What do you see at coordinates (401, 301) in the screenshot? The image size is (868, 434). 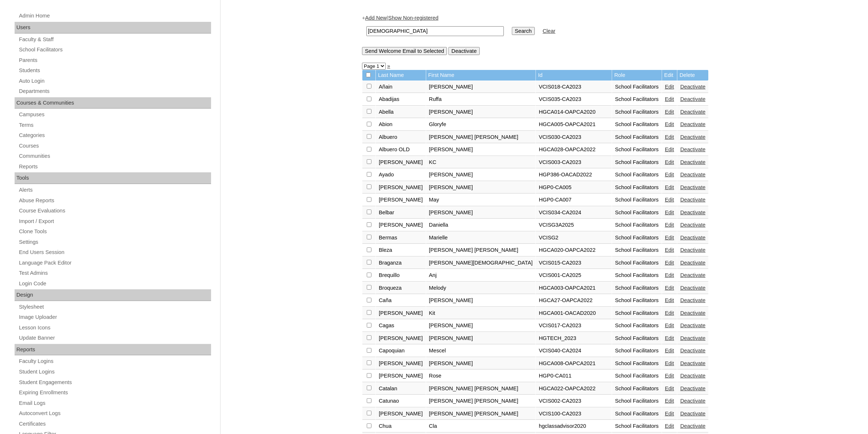 I see `td: Caña` at bounding box center [401, 301].